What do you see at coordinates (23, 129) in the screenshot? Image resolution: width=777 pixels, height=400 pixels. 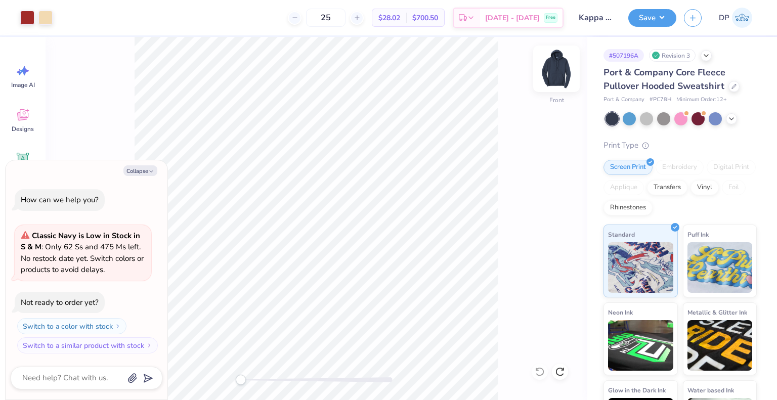 I see `span: Designs` at bounding box center [23, 129].